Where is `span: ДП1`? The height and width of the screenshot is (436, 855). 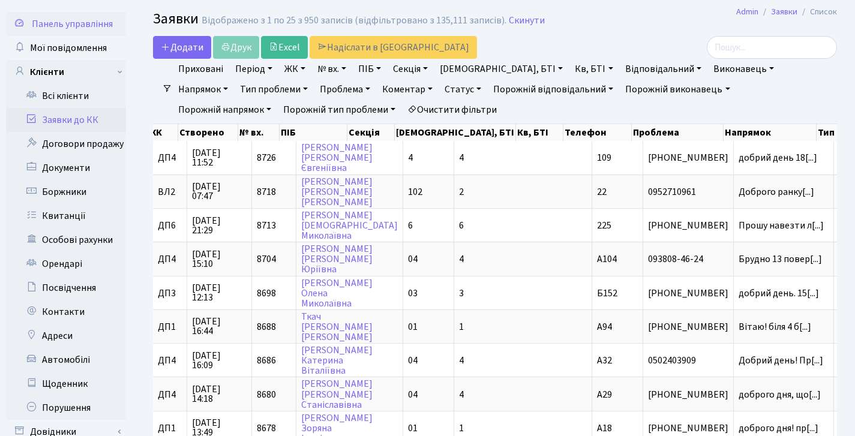
span: ДП1 is located at coordinates (170, 428).